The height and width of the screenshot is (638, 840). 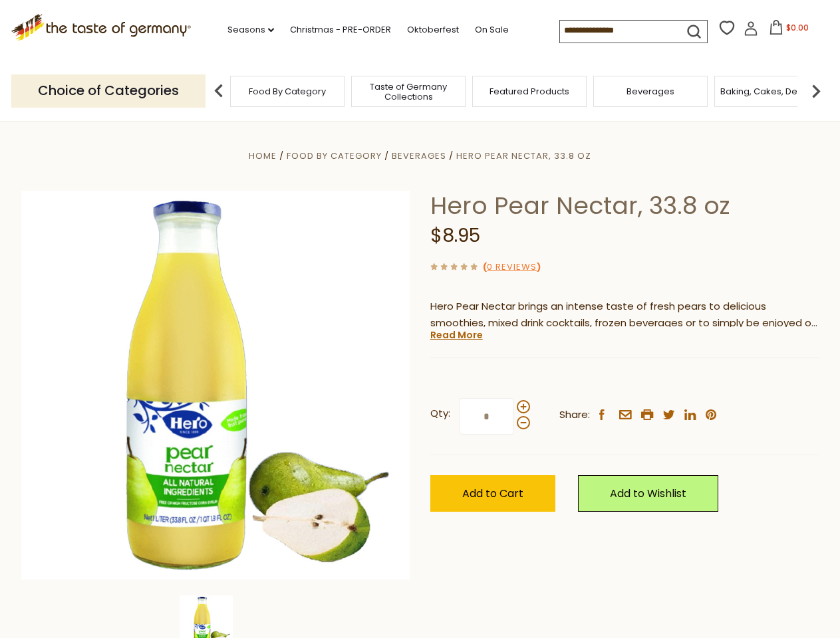 I want to click on a: Home, so click(x=263, y=156).